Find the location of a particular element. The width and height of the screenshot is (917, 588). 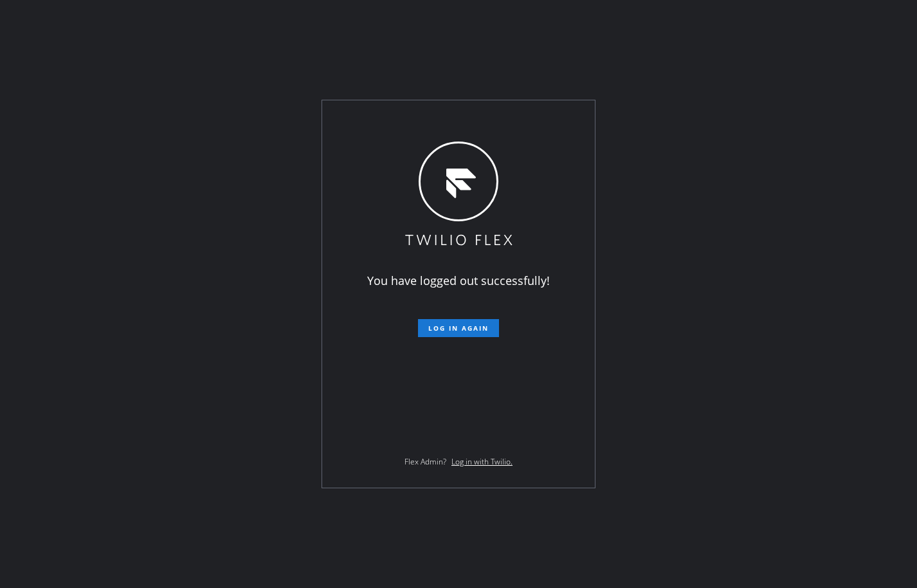

a: Log in with Twilio. is located at coordinates (482, 461).